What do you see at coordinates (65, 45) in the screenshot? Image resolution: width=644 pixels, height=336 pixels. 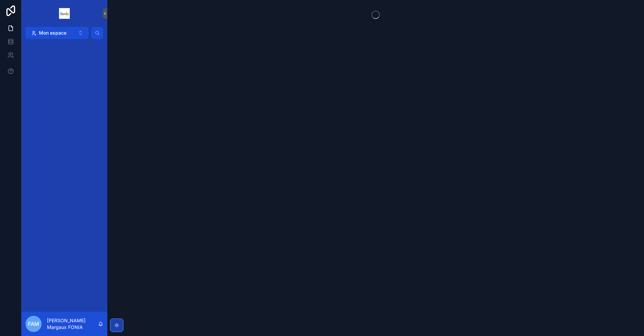 I see `div: scrollable content` at bounding box center [65, 45].